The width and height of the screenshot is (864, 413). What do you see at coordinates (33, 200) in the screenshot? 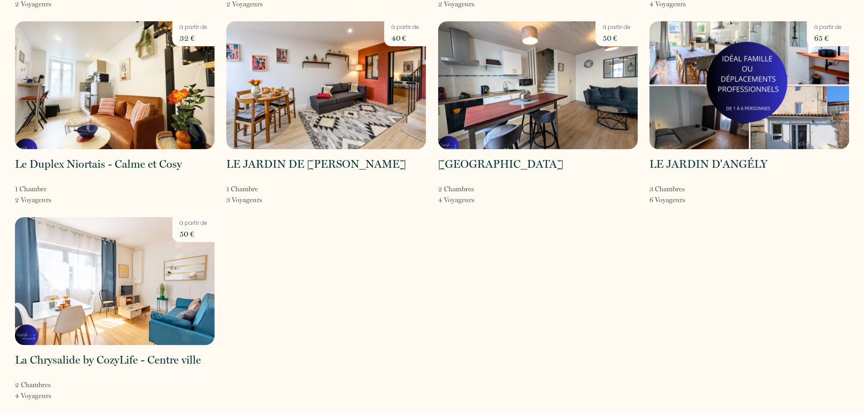
I see `p: 2 Voyageur` at bounding box center [33, 200].